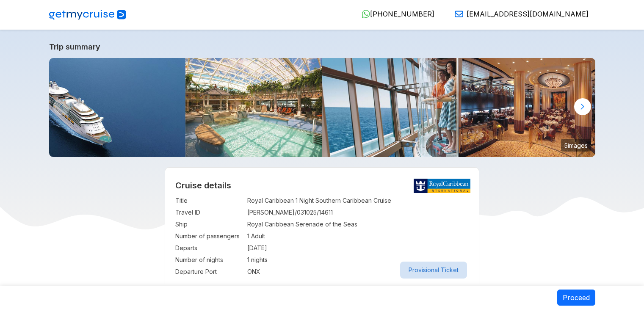  I want to click on td: Departure Port, so click(209, 272).